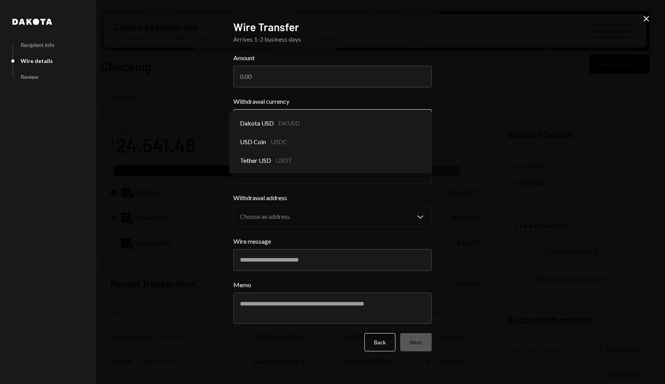  Describe the element at coordinates (332, 285) in the screenshot. I see `label: Memo` at that location.